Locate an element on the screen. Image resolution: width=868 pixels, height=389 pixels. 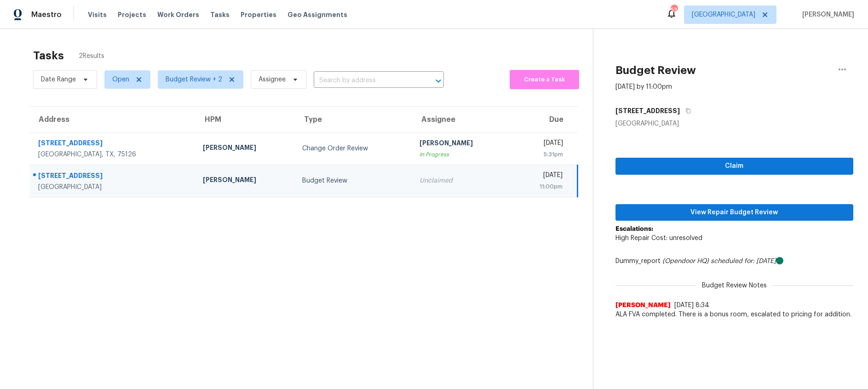
h2: Tasks is located at coordinates (48, 56).